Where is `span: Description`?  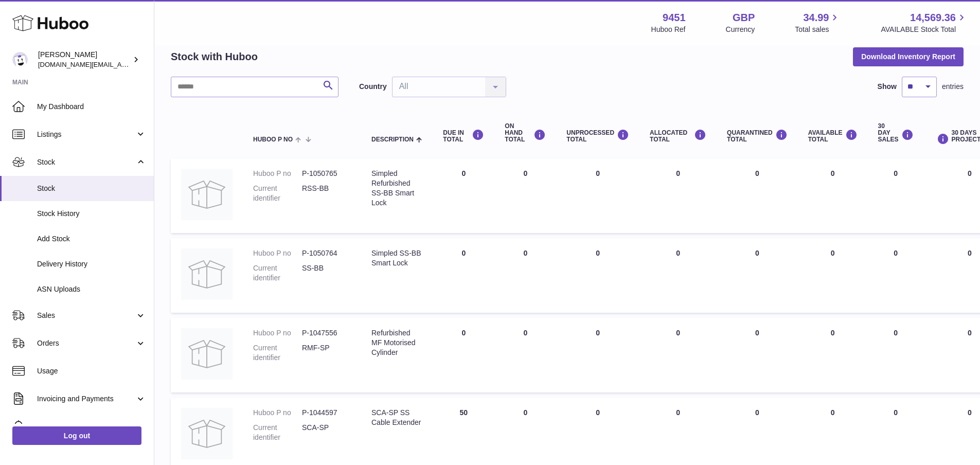 span: Description is located at coordinates (392, 139).